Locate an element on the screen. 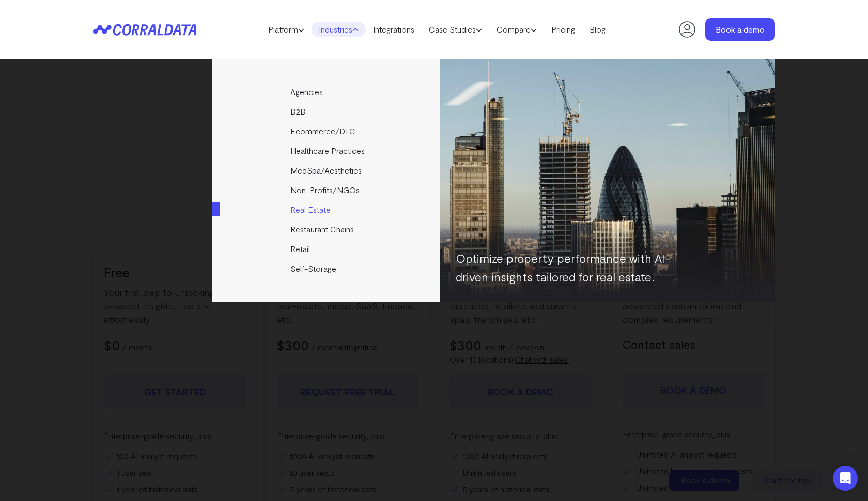 This screenshot has height=501, width=868. a: Integrations is located at coordinates (394, 30).